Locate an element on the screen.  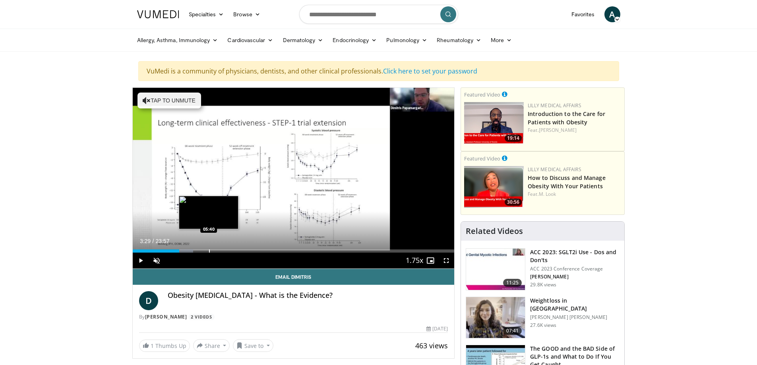
p: 27.6K views is located at coordinates (543, 325).